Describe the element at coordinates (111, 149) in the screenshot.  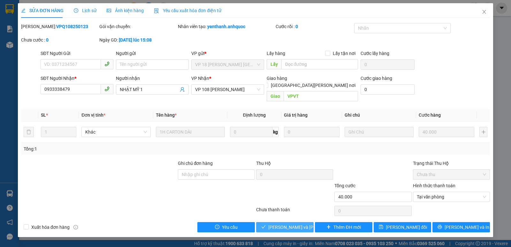
I see `div: Tổng: 1` at that location.